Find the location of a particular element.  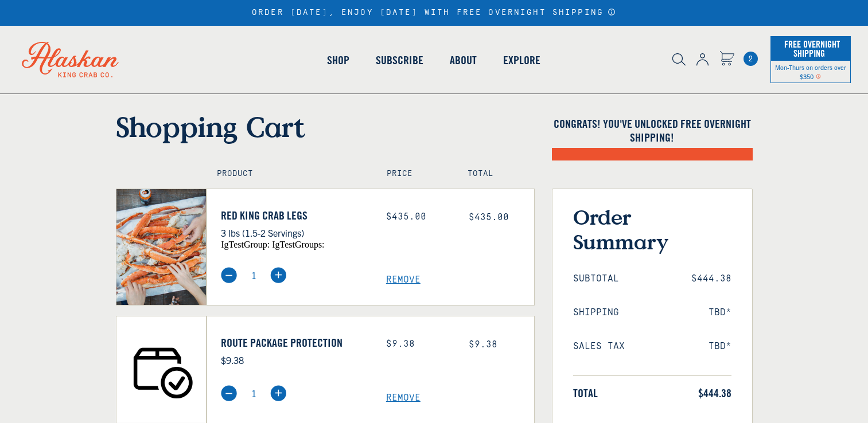

span: Shipping Notice Icon is located at coordinates (818, 76).